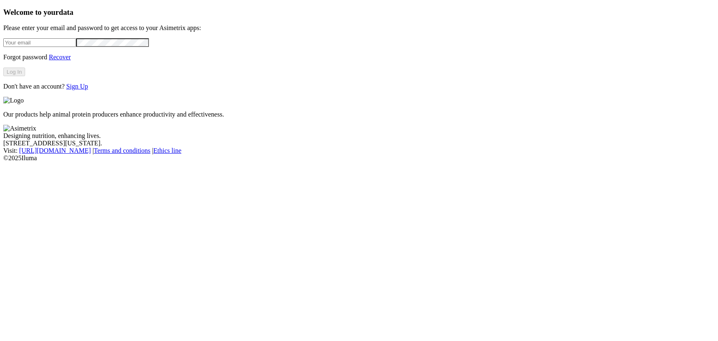  Describe the element at coordinates (359, 114) in the screenshot. I see `p: Our products help animal protein producers enhance productivity and effectiveness.` at that location.